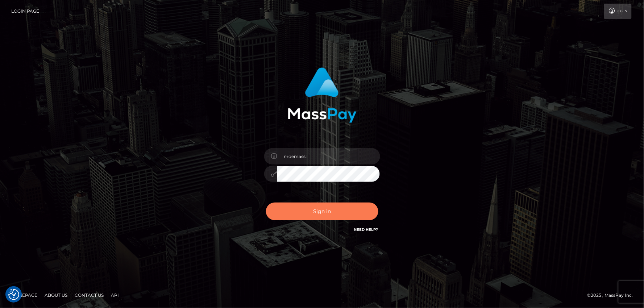 Image resolution: width=644 pixels, height=308 pixels. I want to click on div: © 2025 , MassPay Inc., so click(613, 295).